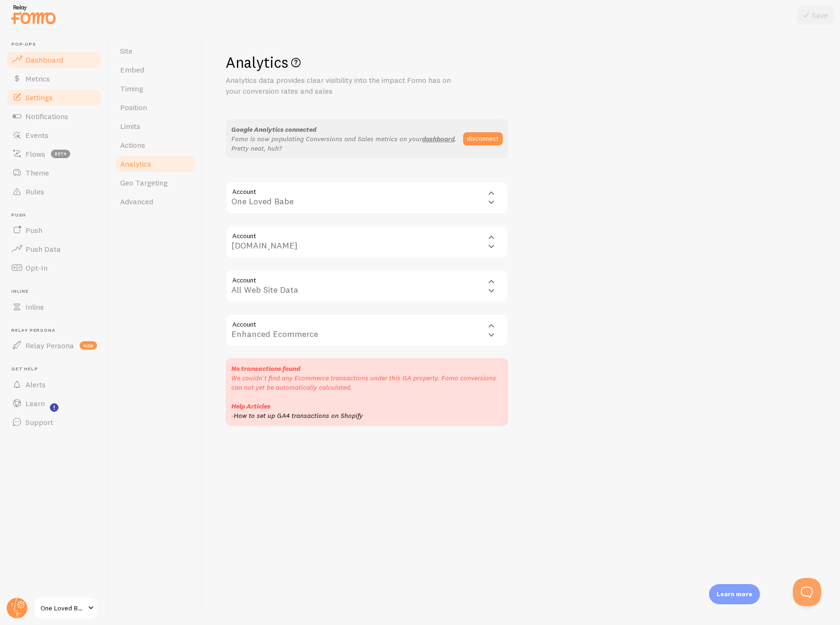 This screenshot has width=840, height=625. I want to click on a: Opt-In, so click(54, 268).